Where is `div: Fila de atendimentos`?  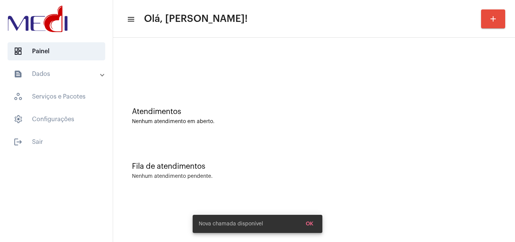 div: Fila de atendimentos is located at coordinates (314, 166).